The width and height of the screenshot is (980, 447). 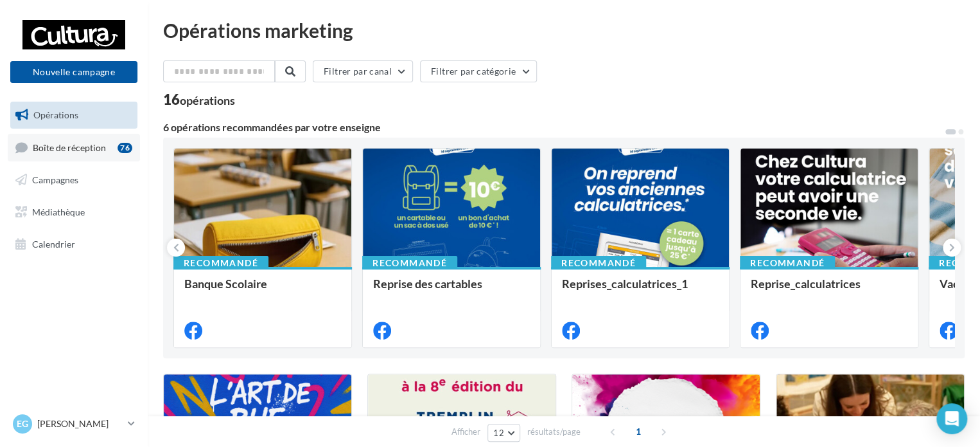 What do you see at coordinates (499, 433) in the screenshot?
I see `span: 12` at bounding box center [499, 433].